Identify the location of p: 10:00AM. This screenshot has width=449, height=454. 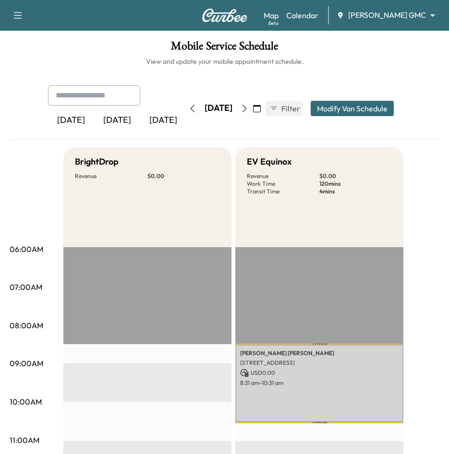
(25, 402).